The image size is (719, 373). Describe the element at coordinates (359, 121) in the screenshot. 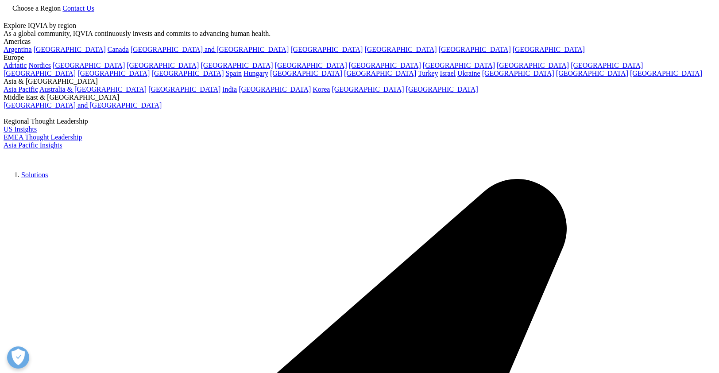

I see `div: Regional Thought Leadership` at that location.